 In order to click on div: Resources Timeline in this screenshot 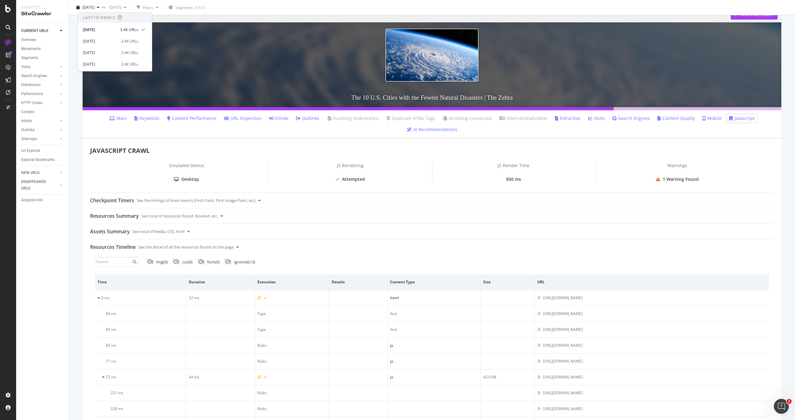, I will do `click(113, 247)`.